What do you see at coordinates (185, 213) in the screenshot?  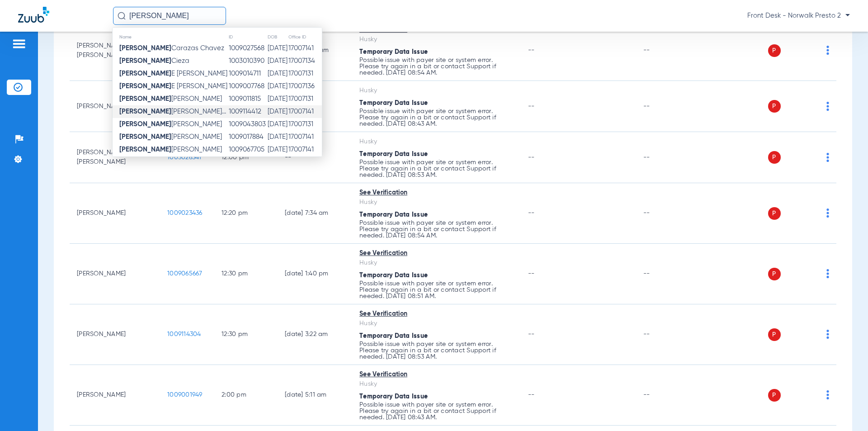 I see `span: 1009023436` at bounding box center [185, 213].